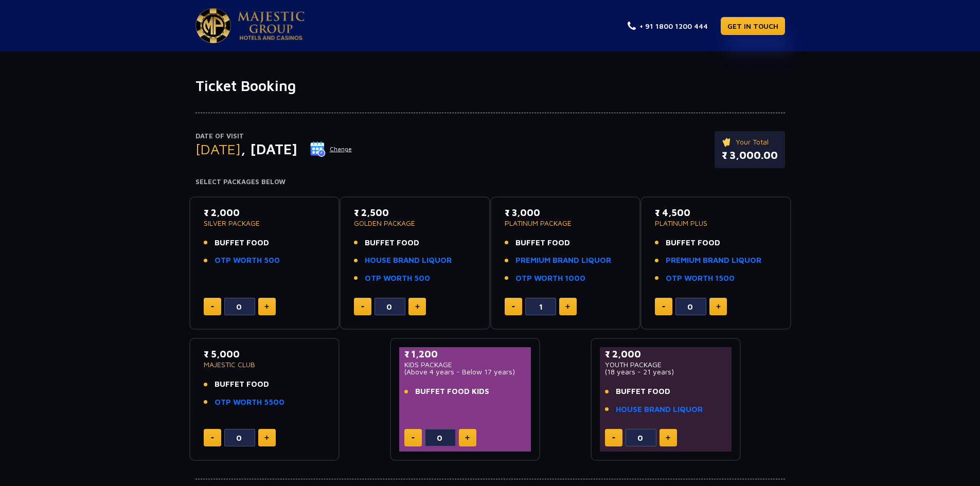 This screenshot has height=486, width=980. What do you see at coordinates (700, 278) in the screenshot?
I see `a: OTP WORTH 1500` at bounding box center [700, 278].